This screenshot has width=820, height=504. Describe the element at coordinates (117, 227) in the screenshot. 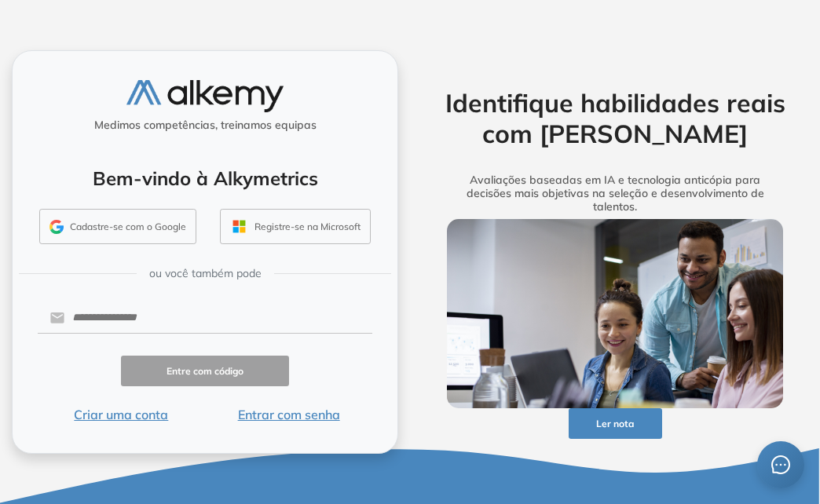

I see `button: Cadastre-se com o Google` at that location.